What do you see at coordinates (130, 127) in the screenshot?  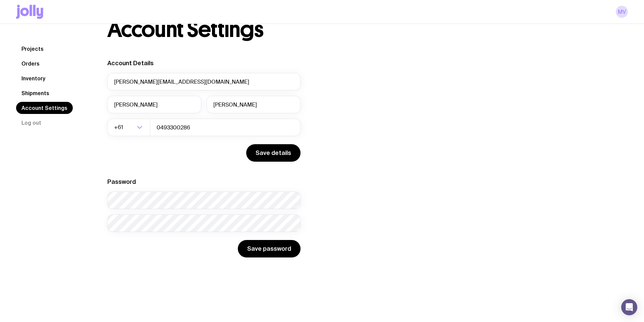 I see `input: Search for option` at bounding box center [130, 127].